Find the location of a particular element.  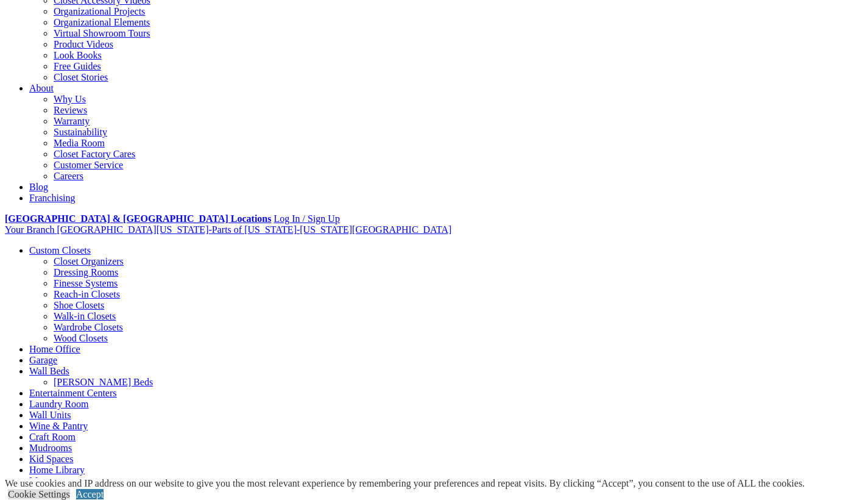

div: We use cookies and IP address on our website to give you the most relevant experience by remember... is located at coordinates (404, 483).